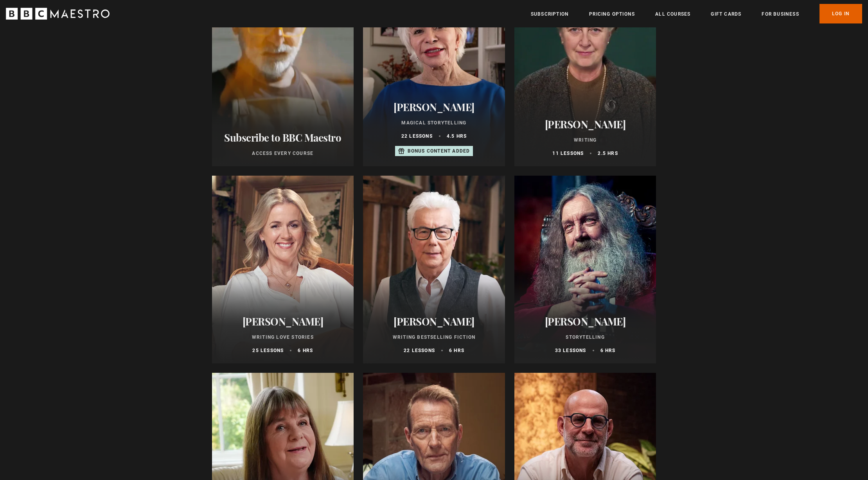 The image size is (868, 480). Describe the element at coordinates (439, 151) in the screenshot. I see `p: Bonus content added` at that location.